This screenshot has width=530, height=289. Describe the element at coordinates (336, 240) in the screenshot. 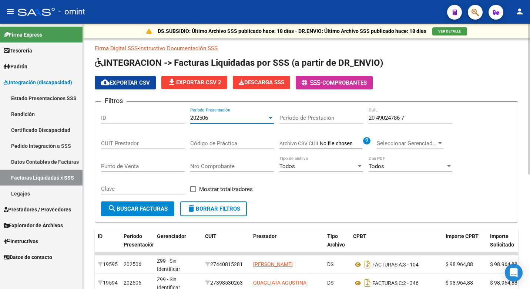

I see `span: Tipo Archivo` at that location.